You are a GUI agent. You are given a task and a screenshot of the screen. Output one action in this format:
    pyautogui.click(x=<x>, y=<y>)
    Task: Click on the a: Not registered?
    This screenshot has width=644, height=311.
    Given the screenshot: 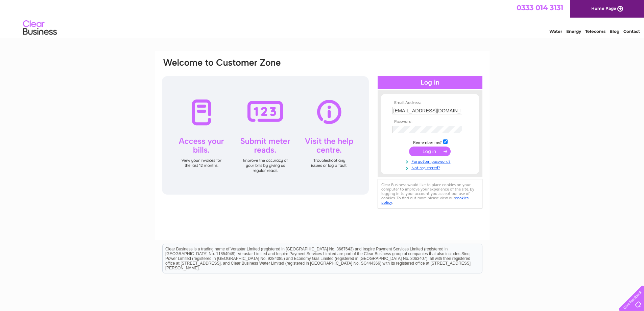 What is the action you would take?
    pyautogui.click(x=431, y=167)
    